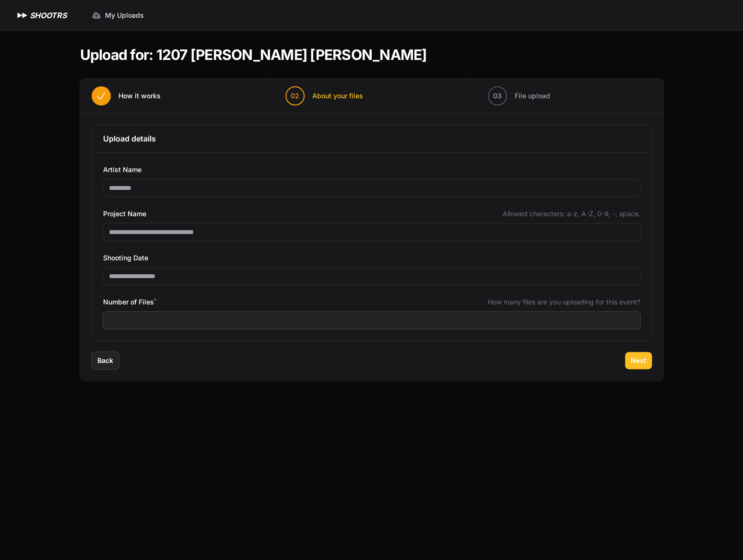 The width and height of the screenshot is (743, 560). I want to click on button: Back, so click(105, 360).